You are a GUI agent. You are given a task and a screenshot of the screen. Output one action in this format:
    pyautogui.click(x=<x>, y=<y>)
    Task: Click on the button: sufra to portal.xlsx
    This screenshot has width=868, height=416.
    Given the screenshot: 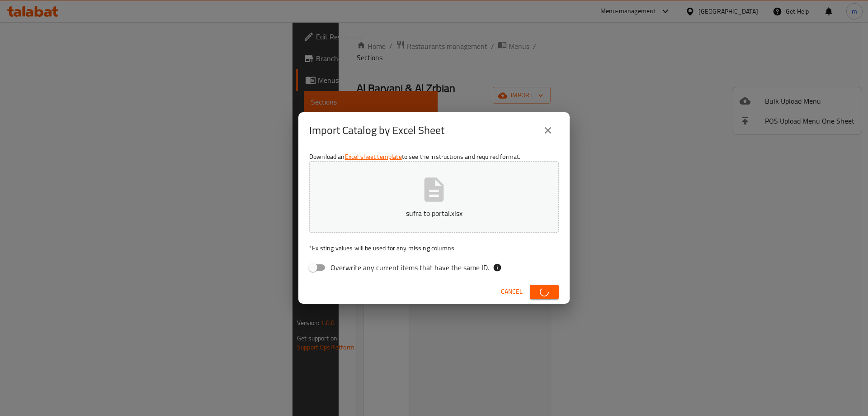 What is the action you would take?
    pyautogui.click(x=434, y=197)
    